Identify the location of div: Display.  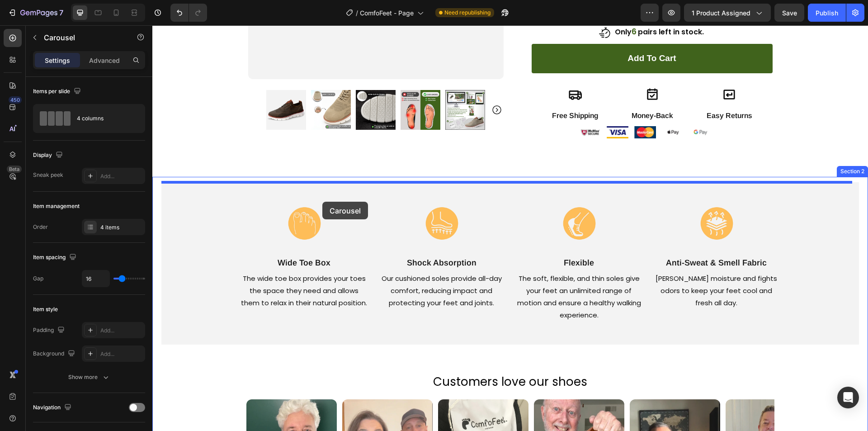
(49, 156).